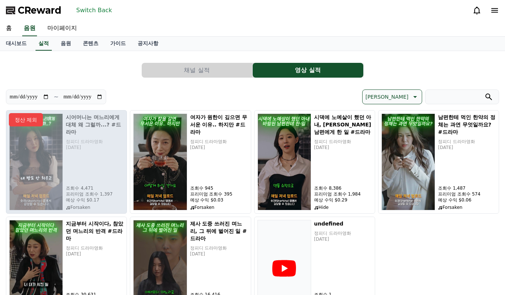  Describe the element at coordinates (467, 125) in the screenshot. I see `h5: 남편한테 먹인 한약의 정체는 과연 무엇일까요? #드라마` at that location.